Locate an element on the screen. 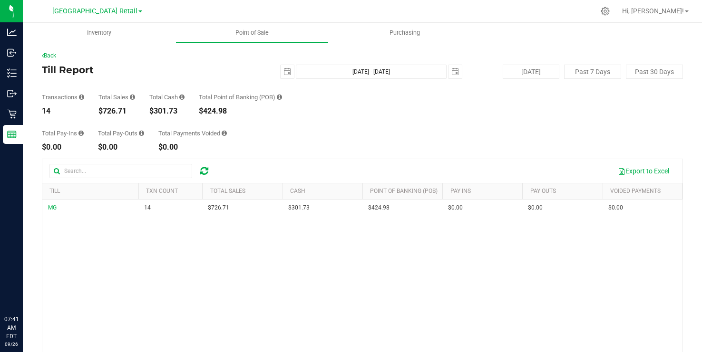  div: Total Payments Voided is located at coordinates (193, 133).